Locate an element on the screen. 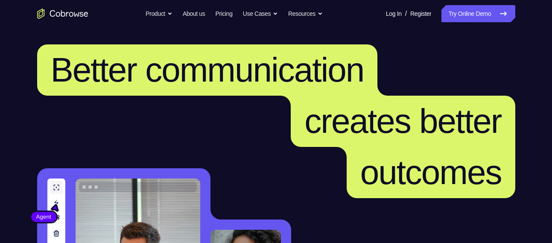 This screenshot has height=243, width=552. span: outcomes is located at coordinates (431, 172).